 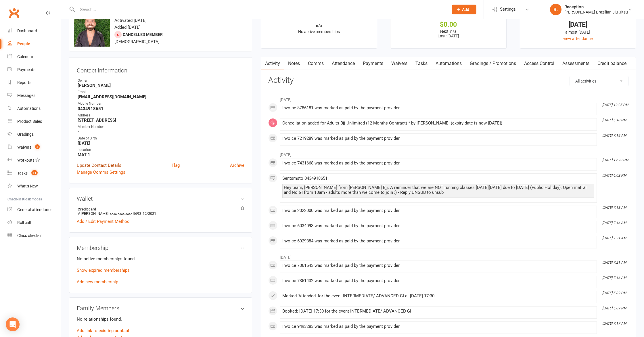 What do you see at coordinates (319, 26) in the screenshot?
I see `strong: n/a` at bounding box center [319, 26].